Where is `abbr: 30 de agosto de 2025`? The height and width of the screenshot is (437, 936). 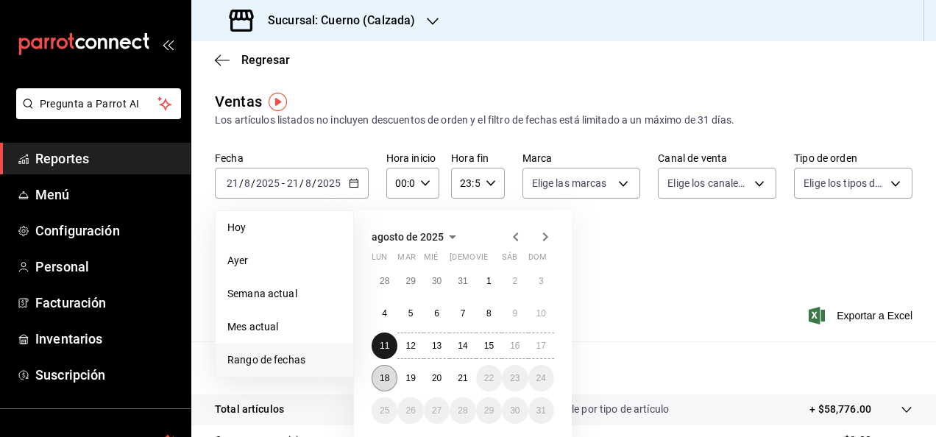 abbr: 30 de agosto de 2025 is located at coordinates (514, 411).